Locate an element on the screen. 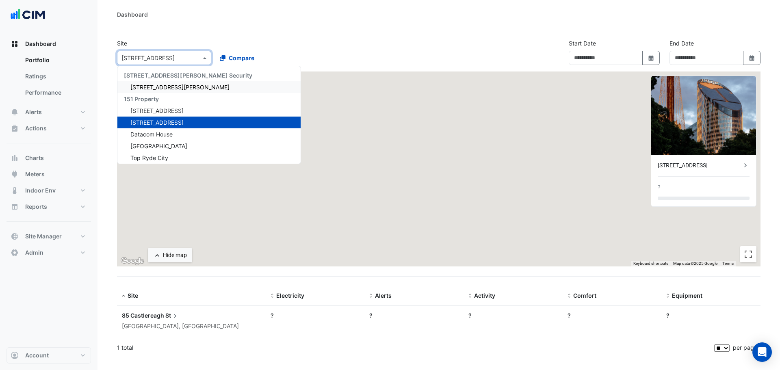  button: Site Manager is located at coordinates (49, 236).